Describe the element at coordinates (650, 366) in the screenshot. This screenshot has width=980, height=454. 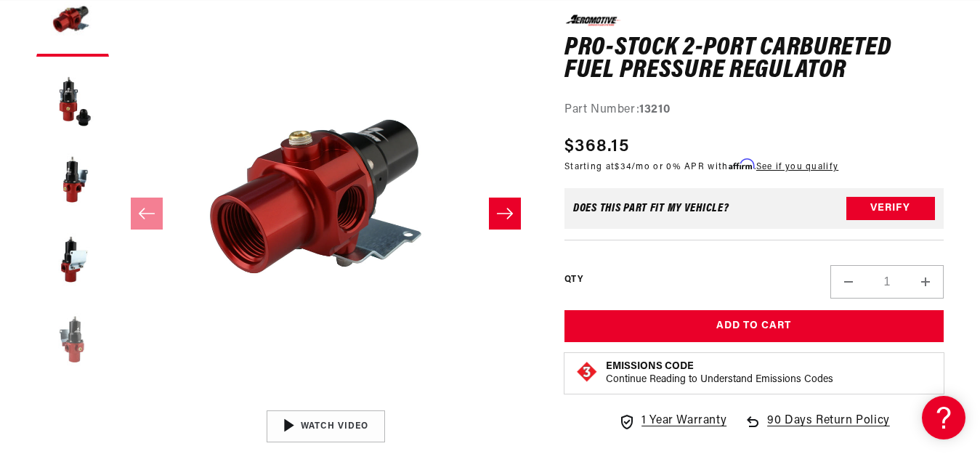
I see `strong: Emissions Code` at that location.